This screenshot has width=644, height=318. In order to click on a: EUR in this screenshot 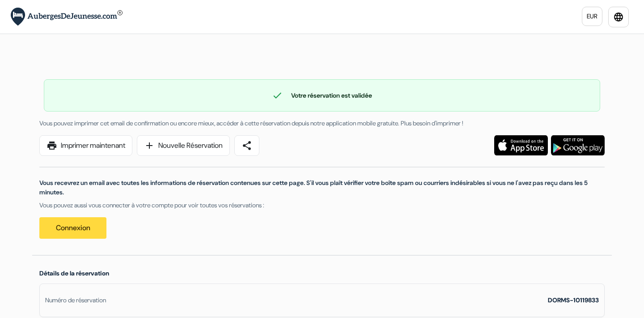, I will do `click(592, 16)`.